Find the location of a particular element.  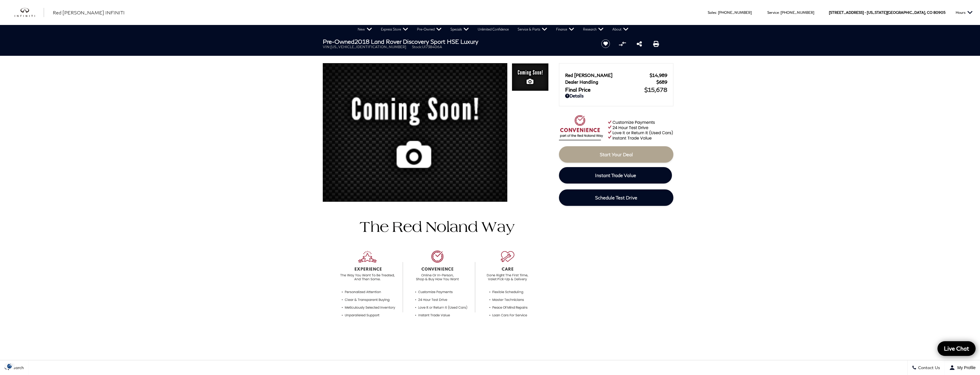

a: Pre-Owned is located at coordinates (429, 29).